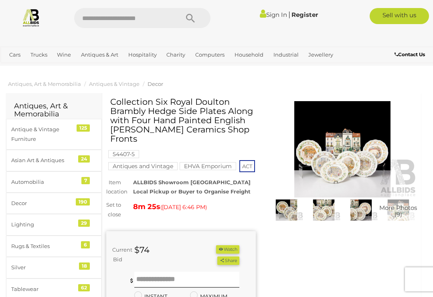  I want to click on div: Antique & Vintage Furniture, so click(44, 134).